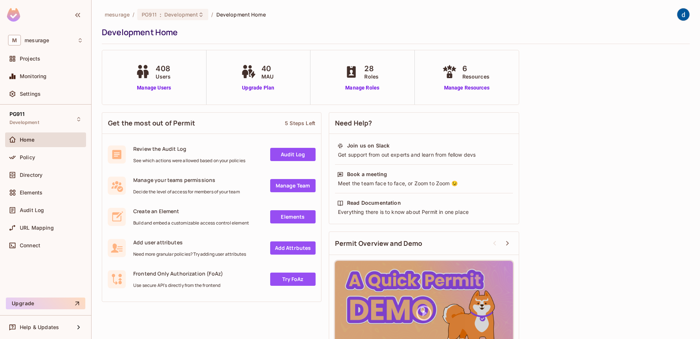  I want to click on span: Add user attributes, so click(190, 242).